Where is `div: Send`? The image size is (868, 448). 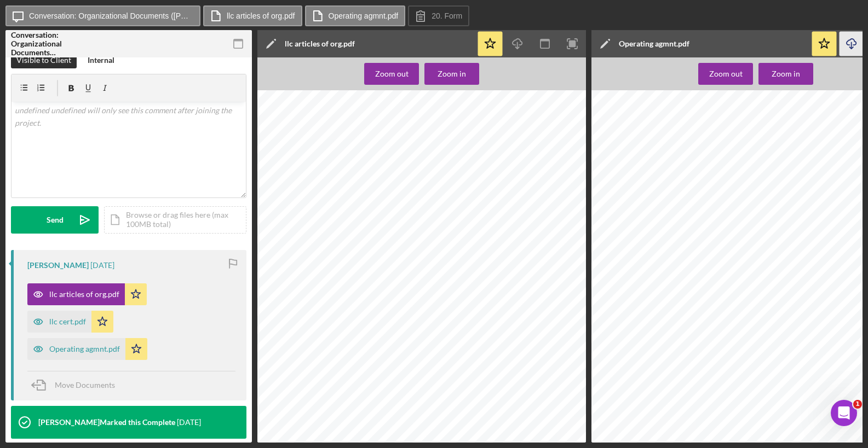
div: Send is located at coordinates (54, 220).